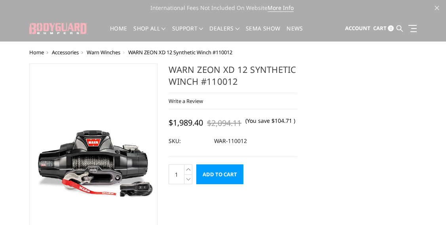  What do you see at coordinates (65, 52) in the screenshot?
I see `span: Accessories` at bounding box center [65, 52].